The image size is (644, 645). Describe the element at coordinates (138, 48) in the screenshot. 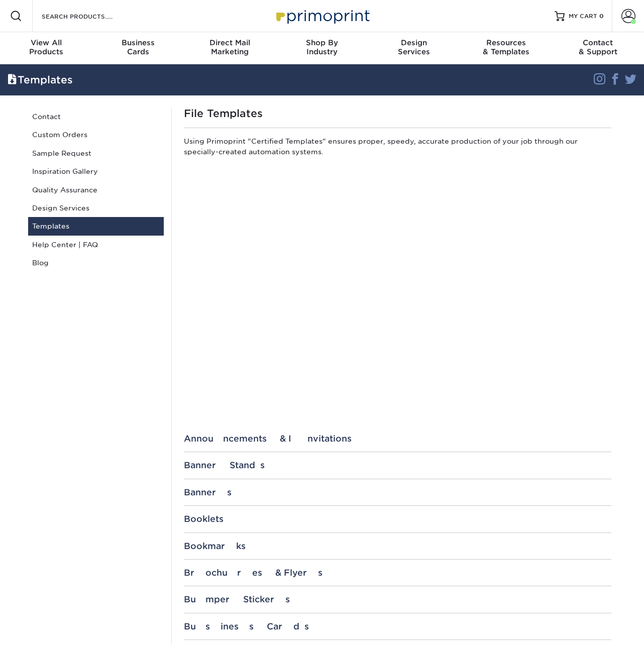

I see `a: BusinessCards` at that location.